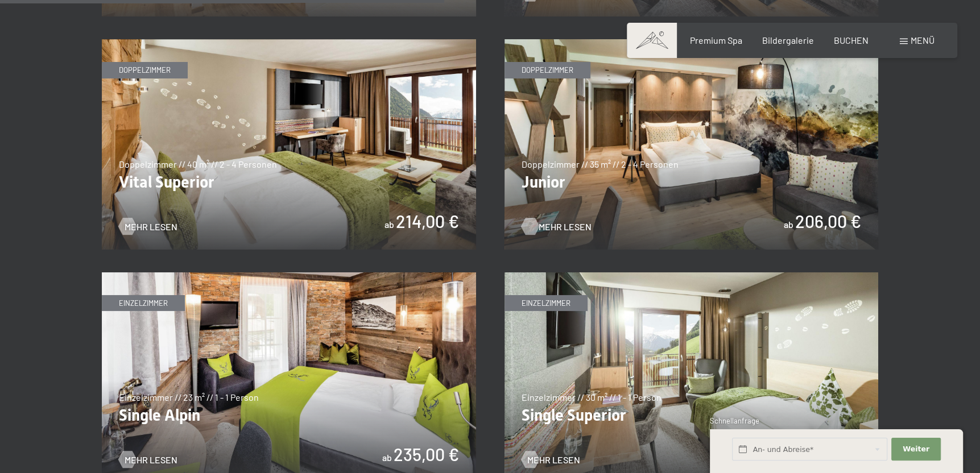  I want to click on img: Vital Superior, so click(289, 145).